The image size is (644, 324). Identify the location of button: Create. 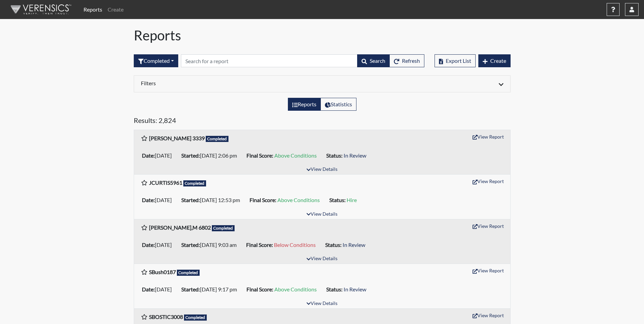
(494, 61).